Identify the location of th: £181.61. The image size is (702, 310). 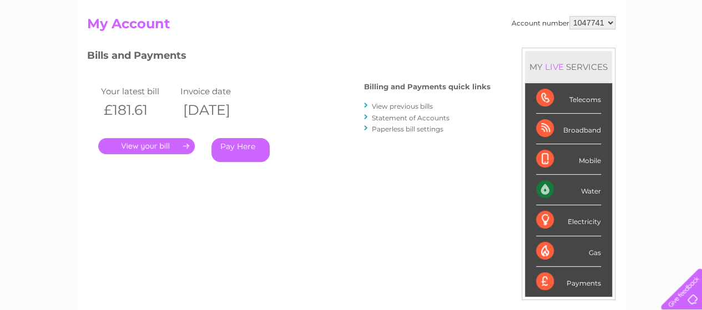
(138, 110).